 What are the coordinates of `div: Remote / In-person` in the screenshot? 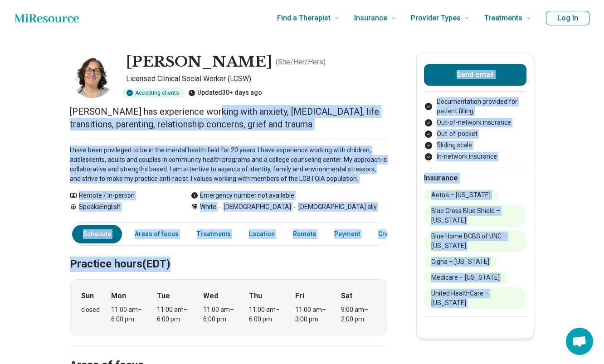 It's located at (121, 195).